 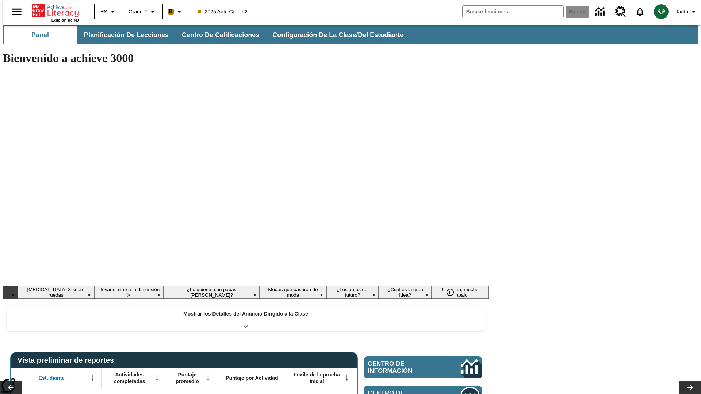 I want to click on div: Mostrar los Detalles del Anuncio Dirigido a la Clase, so click(x=246, y=318).